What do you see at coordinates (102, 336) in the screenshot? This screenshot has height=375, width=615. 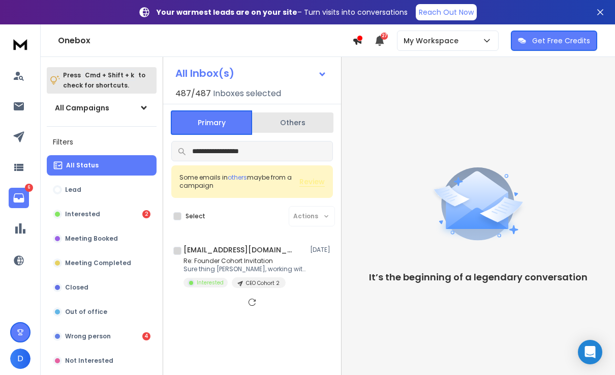 I see `button: Wrong person4` at bounding box center [102, 336].